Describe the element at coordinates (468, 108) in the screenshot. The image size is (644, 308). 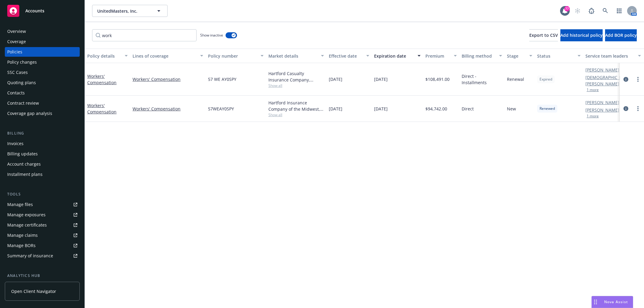
I see `span: Direct` at that location.